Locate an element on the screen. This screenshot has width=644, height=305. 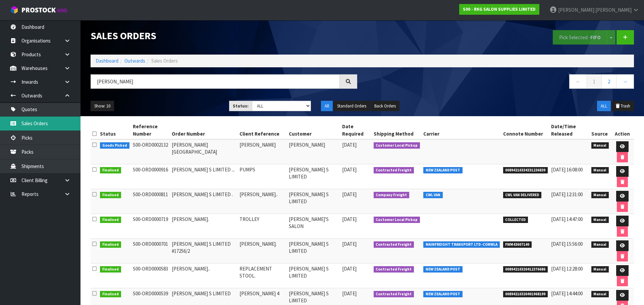
td: S00-ORD0002132 is located at coordinates (150, 152).